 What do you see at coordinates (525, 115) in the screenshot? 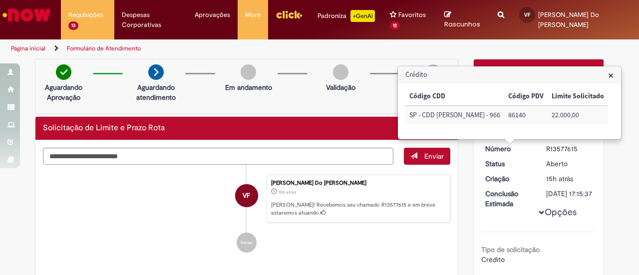
I see `td: Código PDV: 86140` at bounding box center [525, 115].